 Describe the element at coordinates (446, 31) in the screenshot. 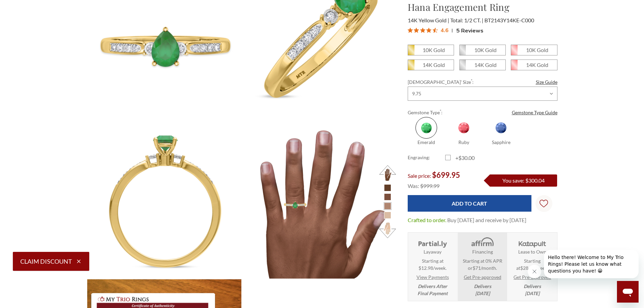

I see `button: Rated 4.6 out of 5 stars from 5 reviews. Jump to reviews.` at that location.